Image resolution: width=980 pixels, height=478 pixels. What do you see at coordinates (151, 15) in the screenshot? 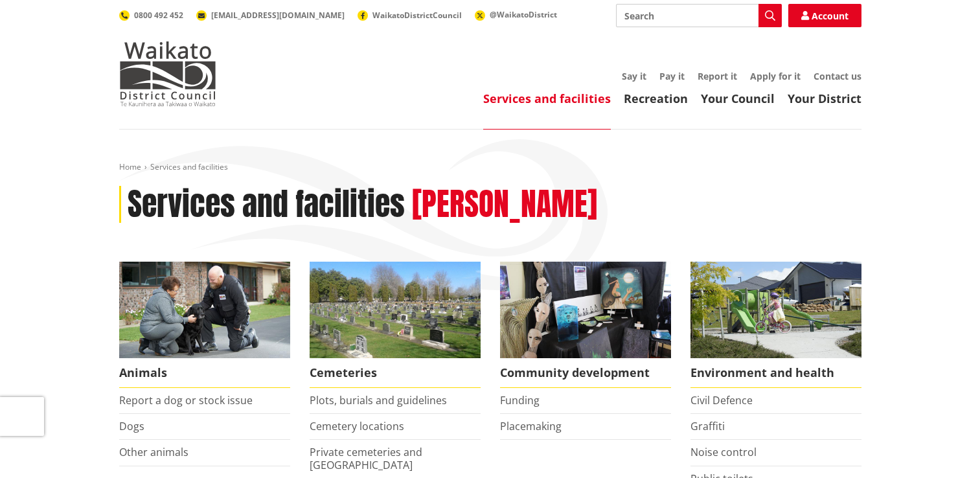
I see `a: 0800 492 452` at bounding box center [151, 15].